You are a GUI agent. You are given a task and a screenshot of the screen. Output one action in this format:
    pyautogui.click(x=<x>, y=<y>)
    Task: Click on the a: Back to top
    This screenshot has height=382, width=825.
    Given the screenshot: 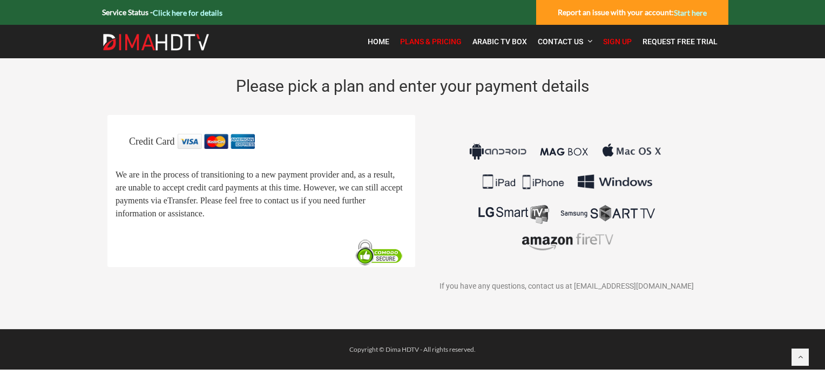 What is the action you would take?
    pyautogui.click(x=800, y=358)
    